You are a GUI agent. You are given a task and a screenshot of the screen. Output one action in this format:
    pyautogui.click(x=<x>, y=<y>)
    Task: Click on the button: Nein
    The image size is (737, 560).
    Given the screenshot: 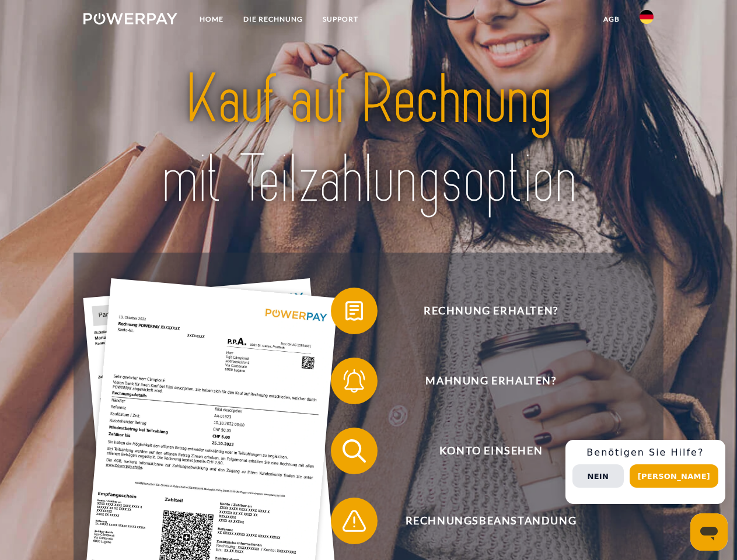 What is the action you would take?
    pyautogui.click(x=598, y=476)
    